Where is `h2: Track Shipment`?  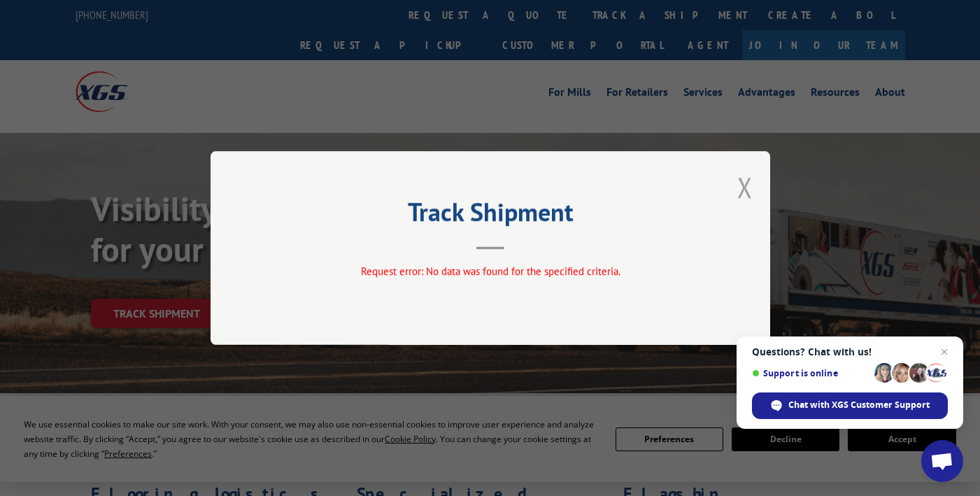
h2: Track Shipment is located at coordinates (490, 215).